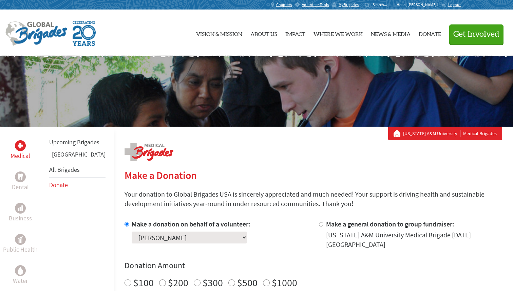 The width and height of the screenshot is (513, 291). I want to click on label: $100, so click(143, 282).